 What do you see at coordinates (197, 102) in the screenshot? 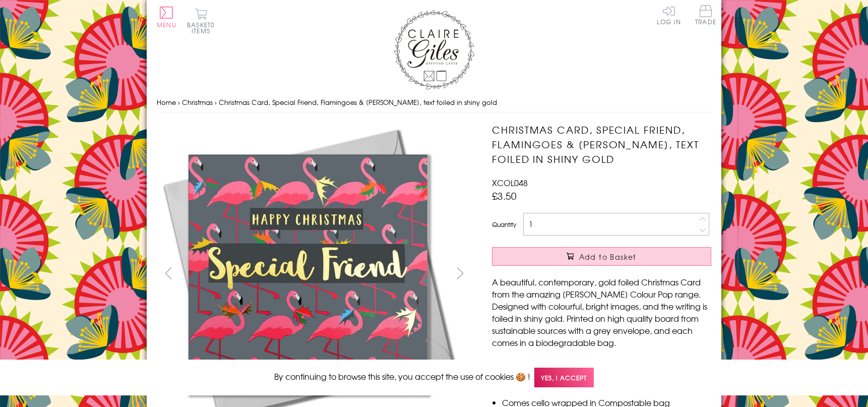
I see `a: Christmas` at bounding box center [197, 102].